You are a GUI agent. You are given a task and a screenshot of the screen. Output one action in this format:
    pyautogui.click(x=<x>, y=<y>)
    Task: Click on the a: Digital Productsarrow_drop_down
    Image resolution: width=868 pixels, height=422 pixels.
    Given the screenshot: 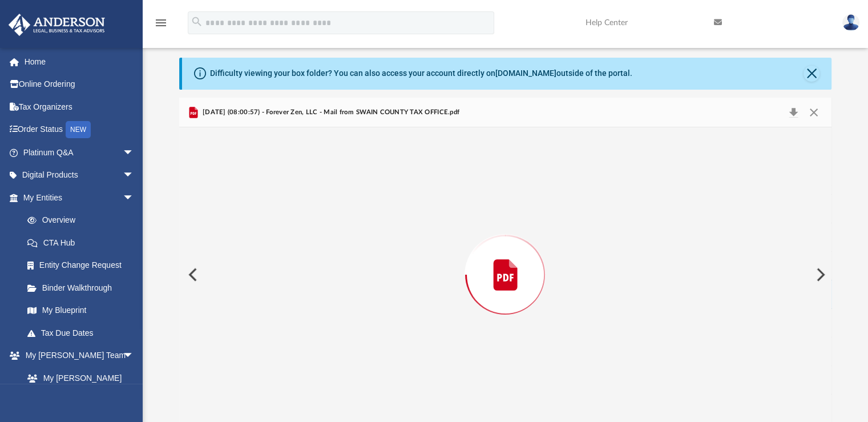 What is the action you would take?
    pyautogui.click(x=80, y=175)
    